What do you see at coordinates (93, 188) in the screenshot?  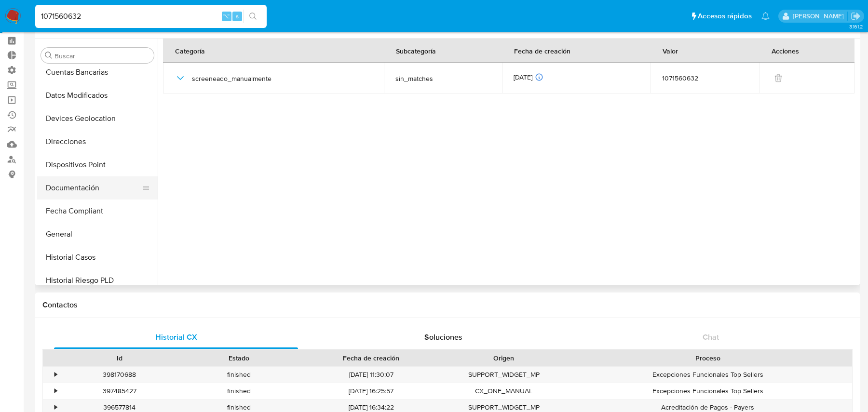 I see `button: Documentación` at bounding box center [93, 188].